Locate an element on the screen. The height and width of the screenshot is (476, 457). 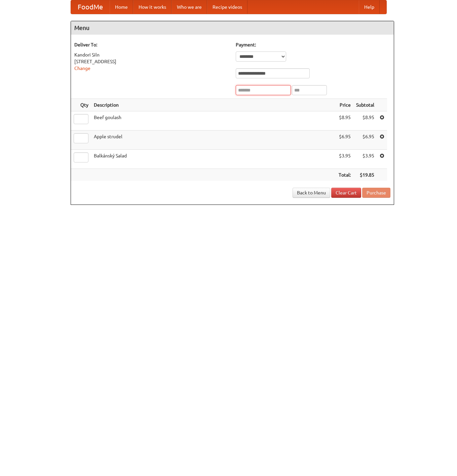
a: Back to Menu is located at coordinates (311, 193).